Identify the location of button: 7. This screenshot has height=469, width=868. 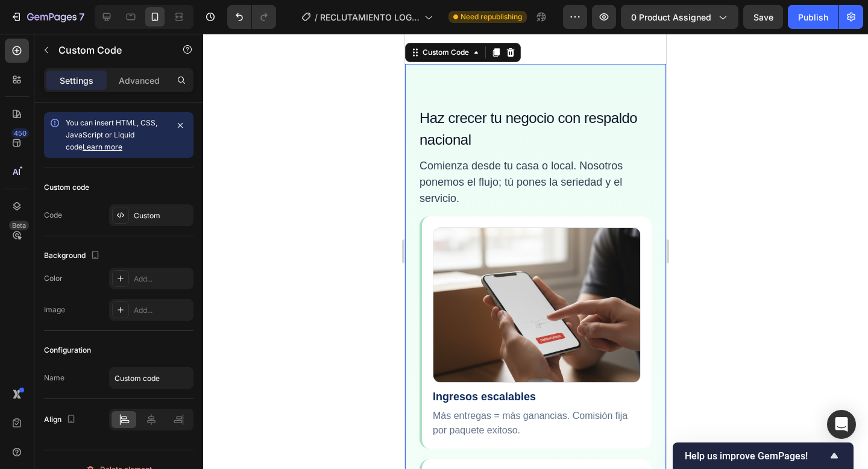
(47, 17).